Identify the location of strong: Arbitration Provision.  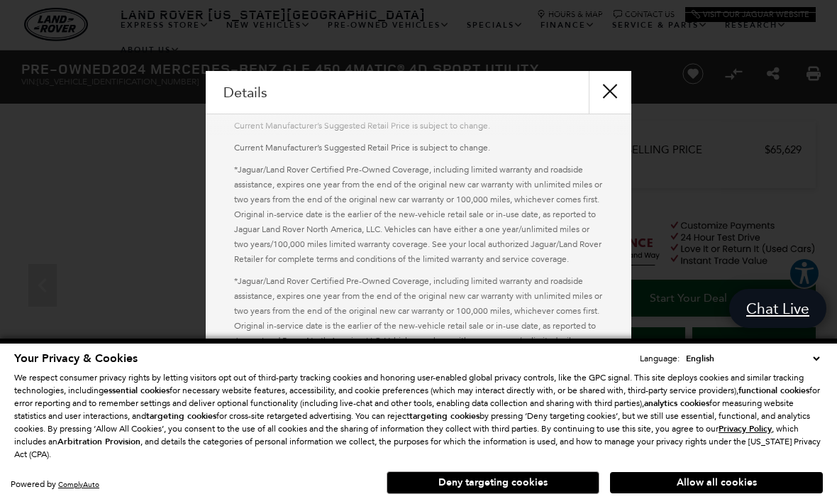
(99, 442).